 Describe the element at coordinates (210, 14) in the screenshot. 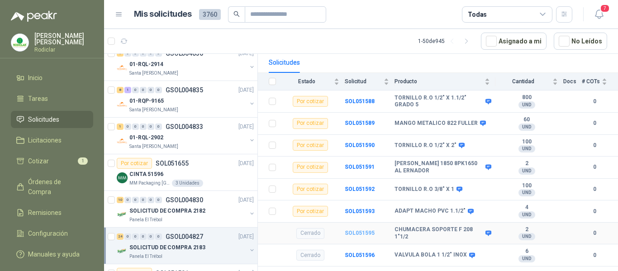

I see `span: 3760` at that location.